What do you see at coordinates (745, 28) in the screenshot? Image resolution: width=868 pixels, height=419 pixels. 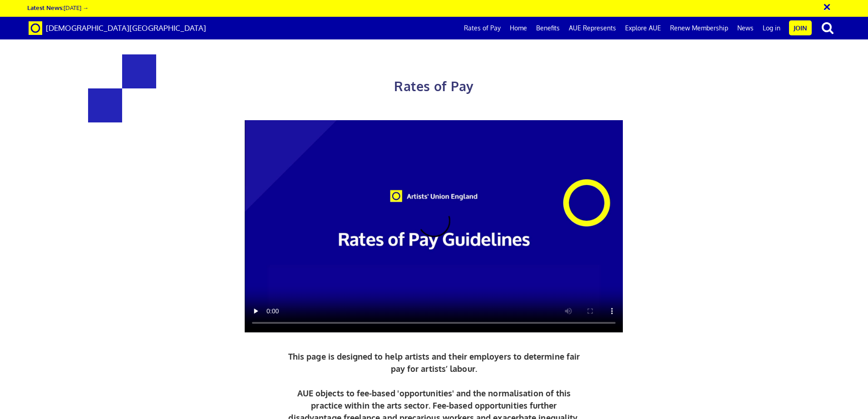 I see `a: News` at bounding box center [745, 28].